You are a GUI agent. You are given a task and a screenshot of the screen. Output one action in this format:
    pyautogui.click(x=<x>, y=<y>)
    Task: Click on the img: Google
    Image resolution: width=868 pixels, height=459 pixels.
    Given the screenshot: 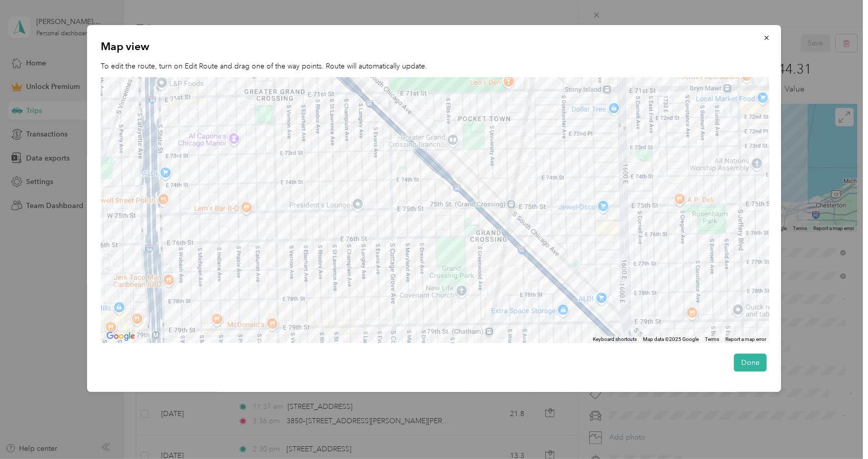 What is the action you would take?
    pyautogui.click(x=121, y=337)
    